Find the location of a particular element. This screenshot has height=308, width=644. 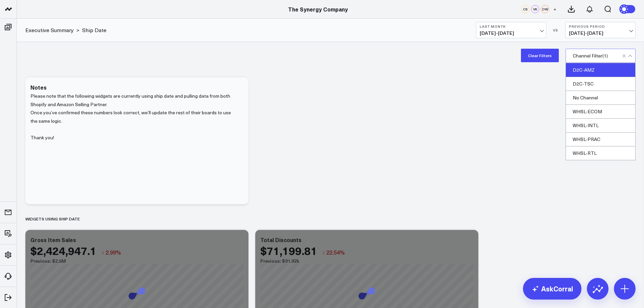

p: Please note that the following widgets are currently using ship date and pulling data from both S... is located at coordinates (134, 100).